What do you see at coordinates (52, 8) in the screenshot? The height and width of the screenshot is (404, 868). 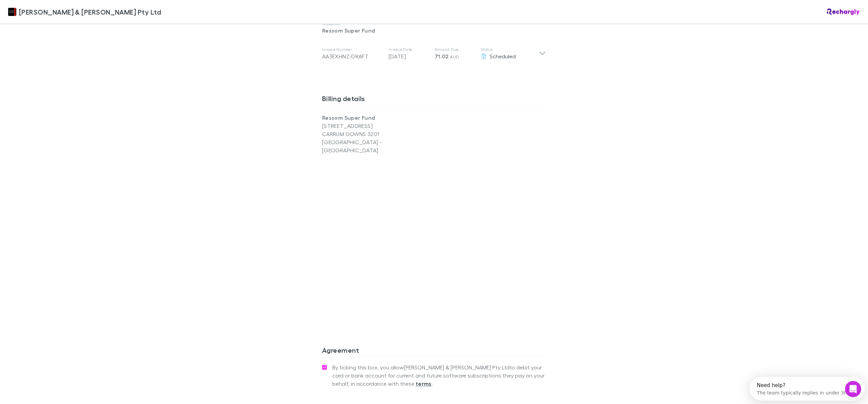 I see `div: Need help?` at bounding box center [52, 8].